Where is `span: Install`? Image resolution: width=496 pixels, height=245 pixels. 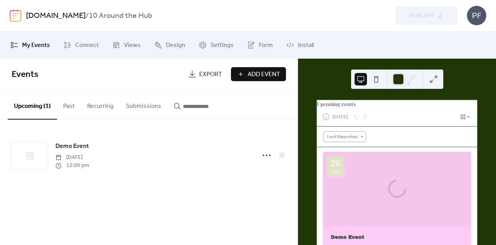 span: Install is located at coordinates (306, 45).